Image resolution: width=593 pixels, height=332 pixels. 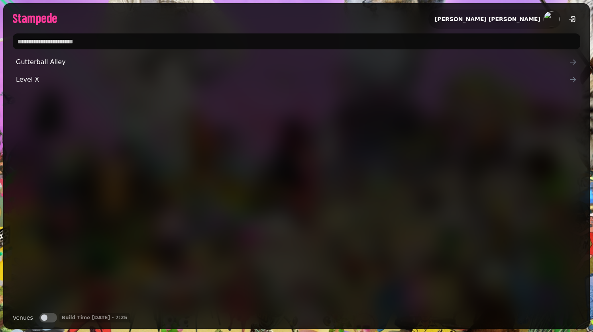 I want to click on a: Gutterball Alley, so click(x=296, y=62).